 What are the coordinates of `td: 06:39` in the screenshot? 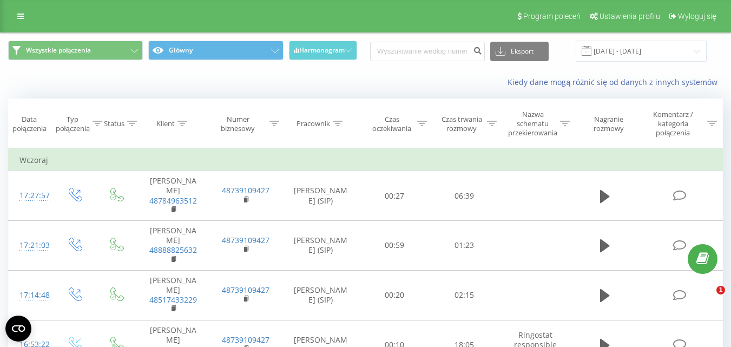 It's located at (464, 196).